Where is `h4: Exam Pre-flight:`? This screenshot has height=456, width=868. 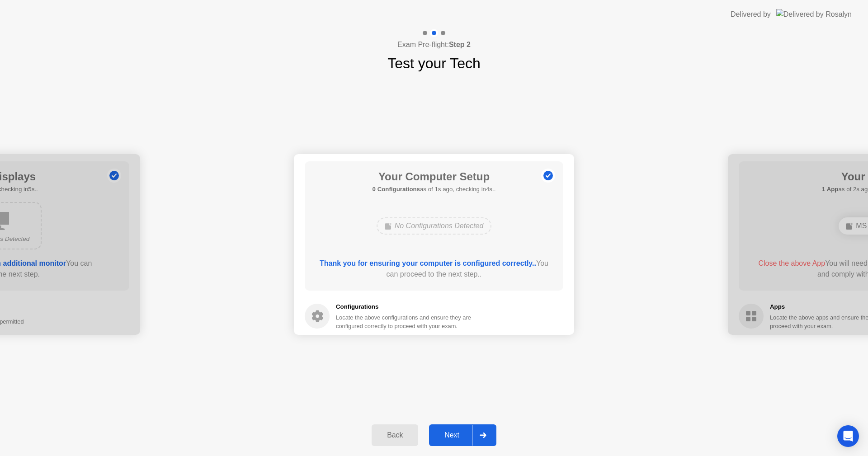 h4: Exam Pre-flight: is located at coordinates (434, 45).